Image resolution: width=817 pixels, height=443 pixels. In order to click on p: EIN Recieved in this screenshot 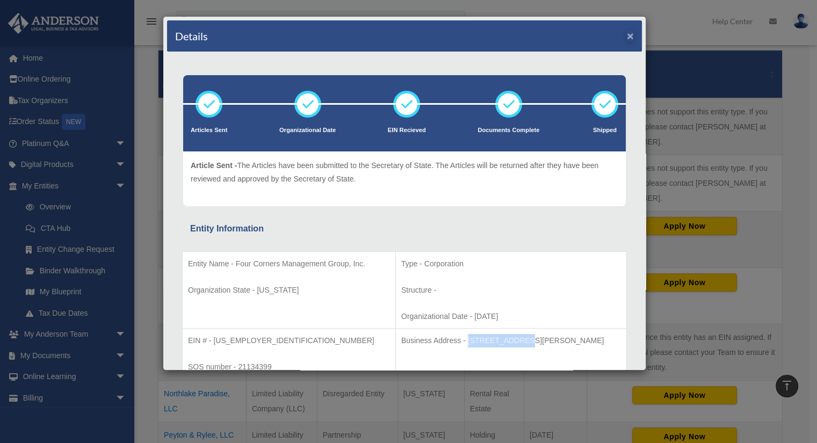, I will do `click(406, 130)`.